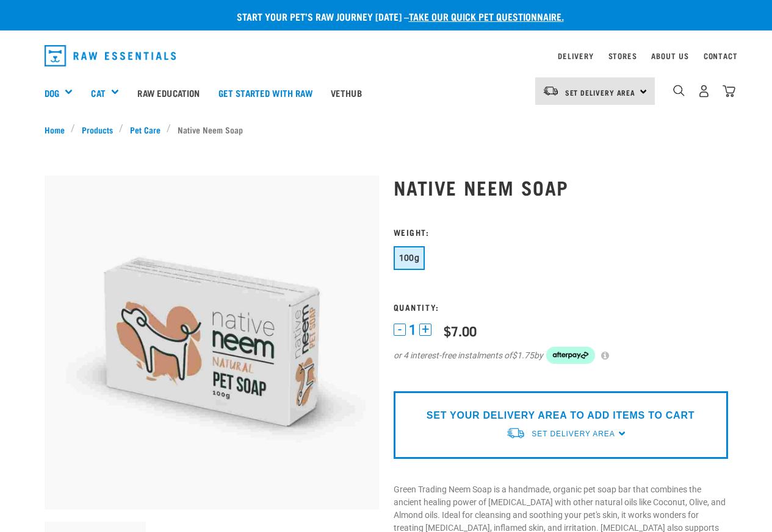 This screenshot has width=772, height=532. I want to click on img: user.png, so click(703, 91).